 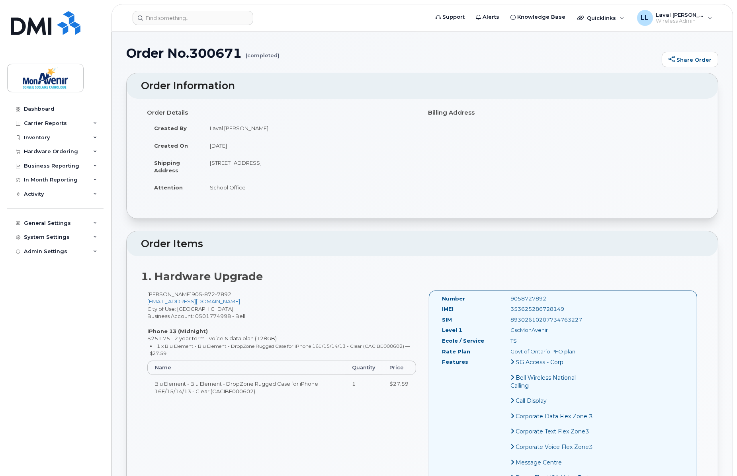 What do you see at coordinates (553, 341) in the screenshot?
I see `div: TS` at bounding box center [553, 341].